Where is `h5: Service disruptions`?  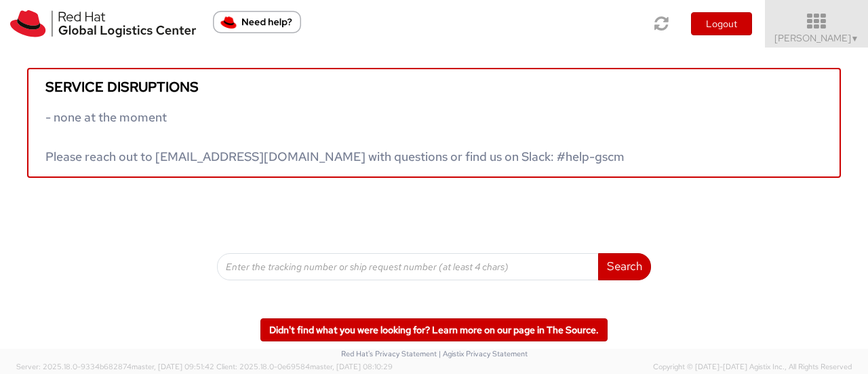 h5: Service disruptions is located at coordinates (434, 87).